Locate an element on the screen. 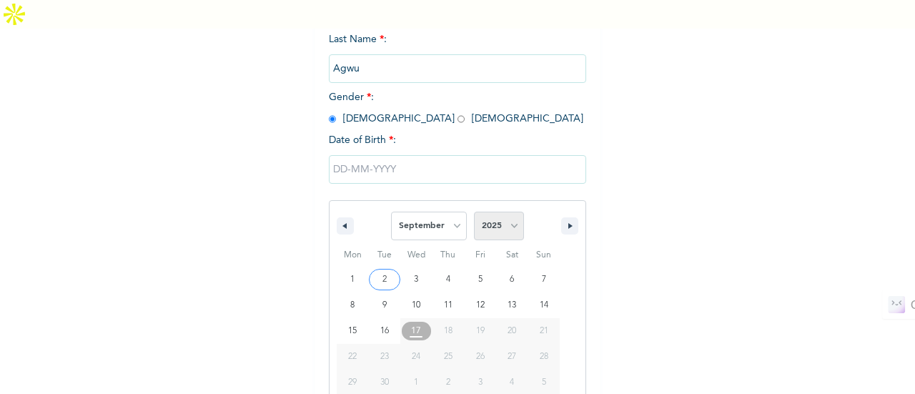 The image size is (915, 394). button: 13 is located at coordinates (512, 305).